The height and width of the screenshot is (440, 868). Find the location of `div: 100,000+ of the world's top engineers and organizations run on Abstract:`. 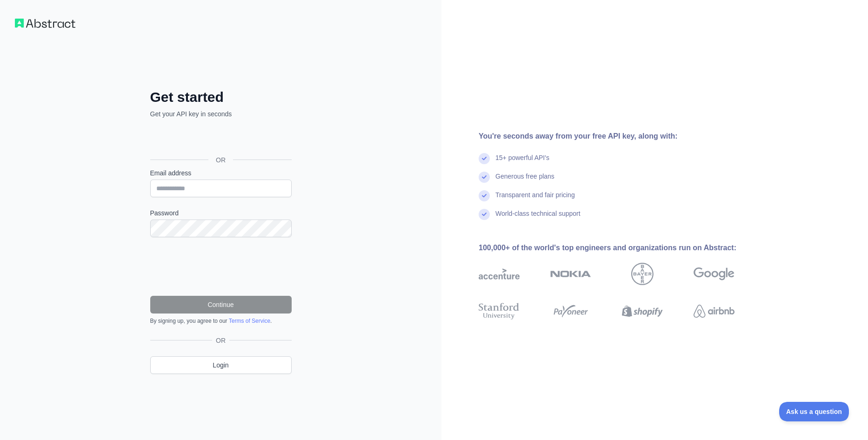

div: 100,000+ of the world's top engineers and organizations run on Abstract: is located at coordinates (621, 248).